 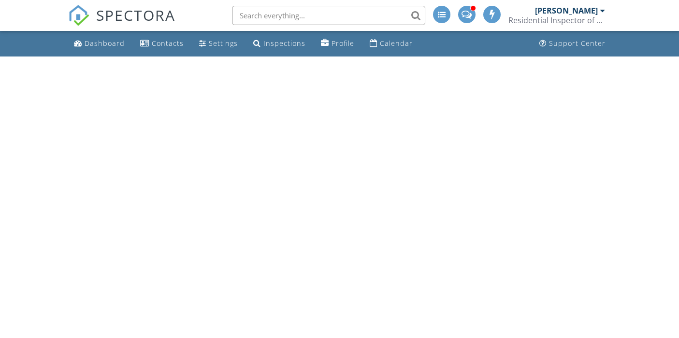 What do you see at coordinates (391, 43) in the screenshot?
I see `a: Calendar` at bounding box center [391, 43].